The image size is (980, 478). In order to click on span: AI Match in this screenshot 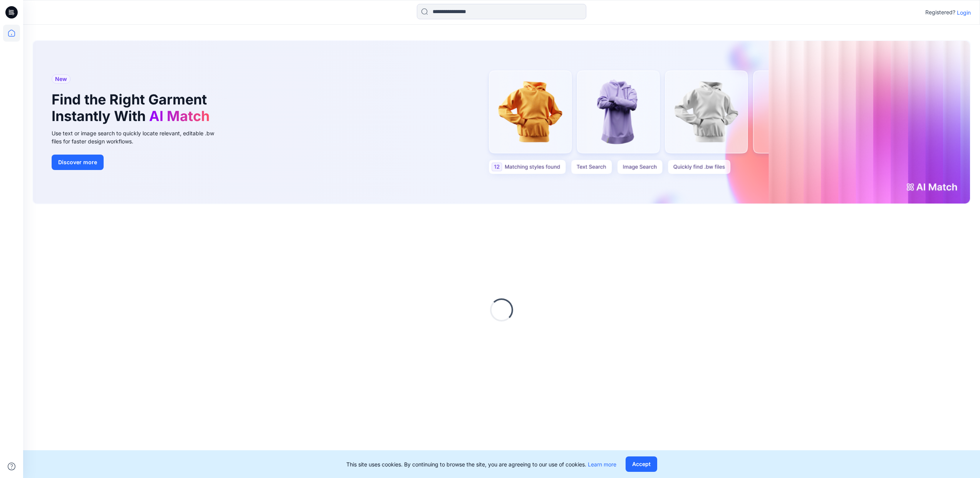, I will do `click(179, 116)`.